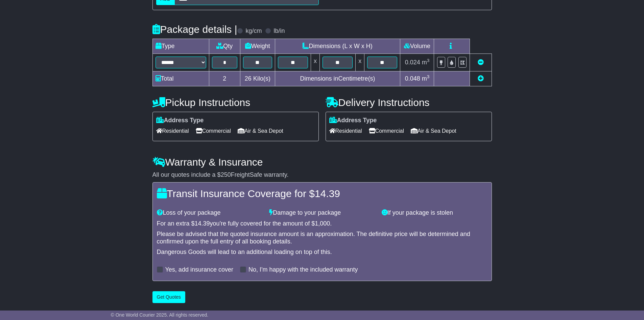 The width and height of the screenshot is (644, 320). What do you see at coordinates (417, 46) in the screenshot?
I see `td: Volume` at bounding box center [417, 46].